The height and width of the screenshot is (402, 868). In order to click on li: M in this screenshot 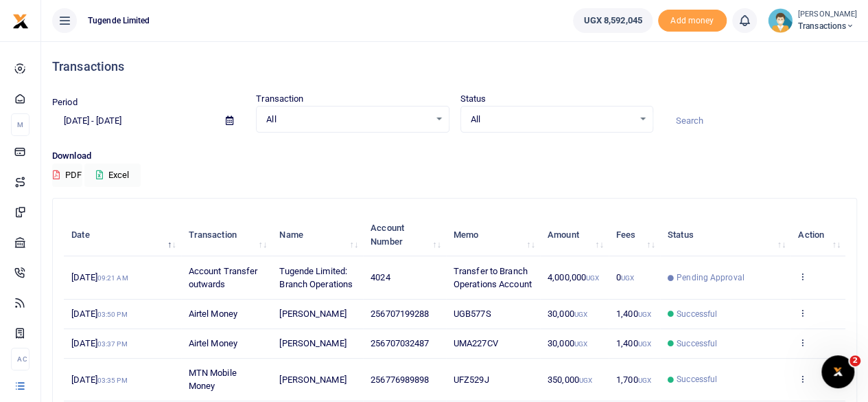, I will do `click(20, 124)`.